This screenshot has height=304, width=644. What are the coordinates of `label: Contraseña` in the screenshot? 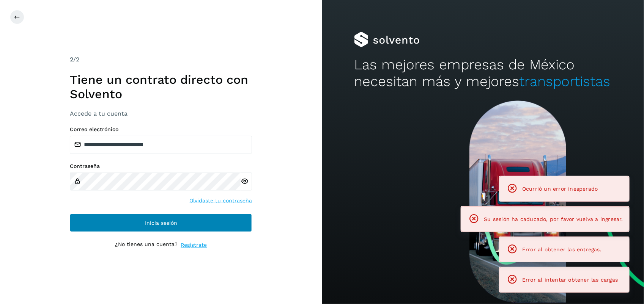 It's located at (161, 166).